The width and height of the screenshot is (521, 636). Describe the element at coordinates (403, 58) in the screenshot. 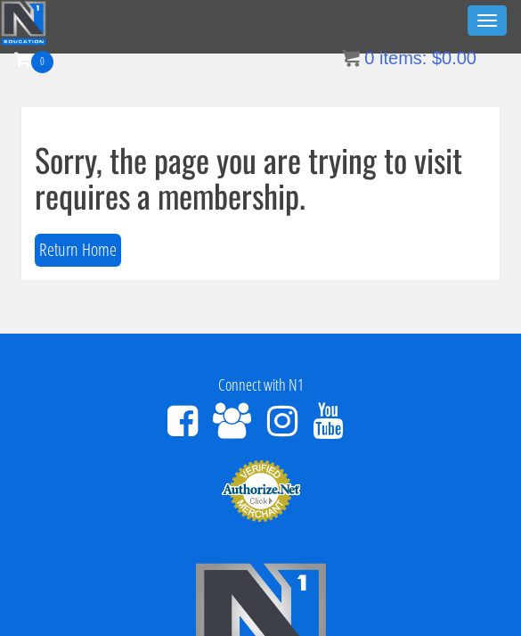

I see `span: items:` at that location.